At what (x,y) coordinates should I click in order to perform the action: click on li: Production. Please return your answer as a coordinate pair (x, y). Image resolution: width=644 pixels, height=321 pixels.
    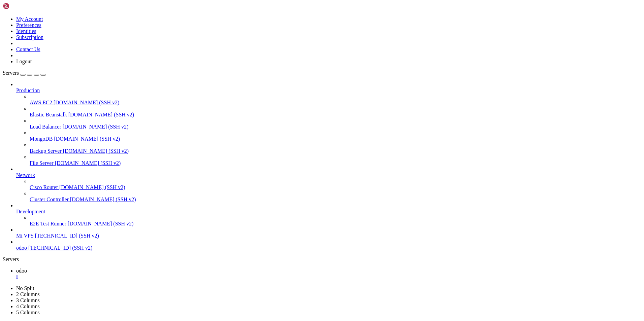
    Looking at the image, I should click on (329, 124).